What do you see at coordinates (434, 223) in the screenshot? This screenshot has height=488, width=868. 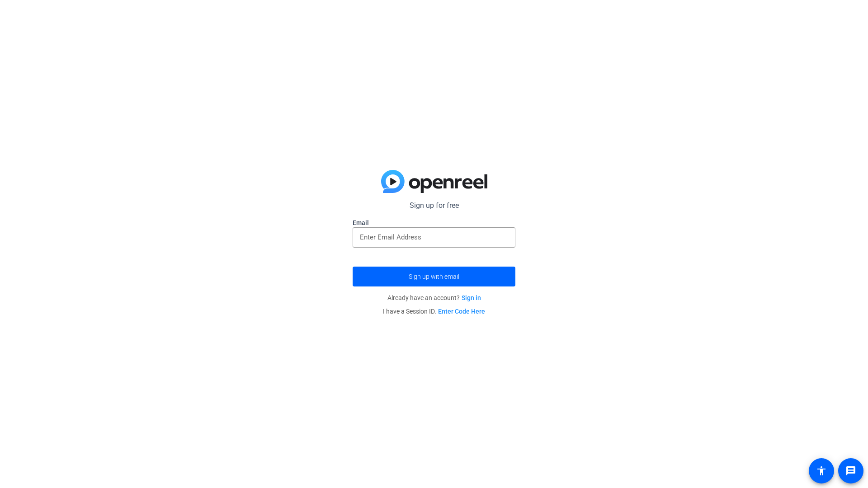 I see `label: Email` at bounding box center [434, 223].